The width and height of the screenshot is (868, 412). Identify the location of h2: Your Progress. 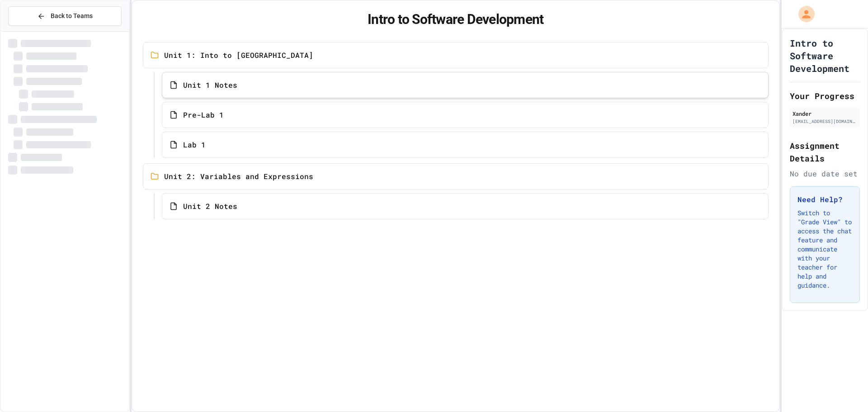
(825, 96).